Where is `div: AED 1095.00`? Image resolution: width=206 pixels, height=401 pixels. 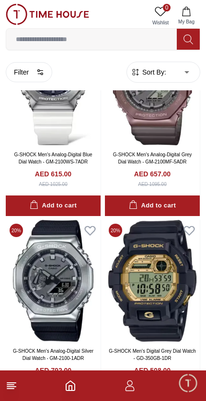 div: AED 1095.00 is located at coordinates (152, 184).